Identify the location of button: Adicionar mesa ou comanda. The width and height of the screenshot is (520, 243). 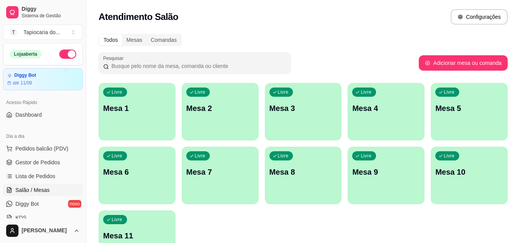
(463, 63).